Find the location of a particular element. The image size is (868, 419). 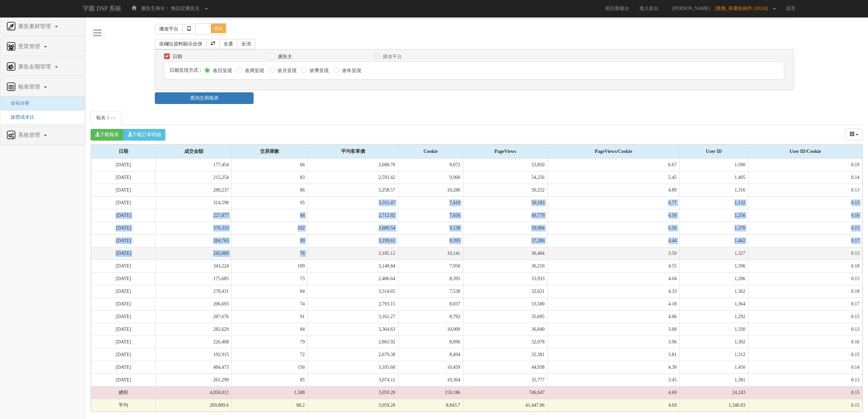

td: 0.18 is located at coordinates (805, 291).